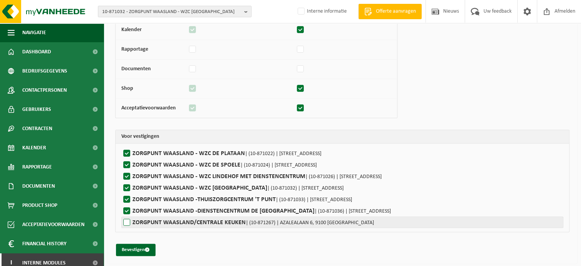 This screenshot has height=266, width=581. Describe the element at coordinates (34, 148) in the screenshot. I see `span: Kalender` at that location.